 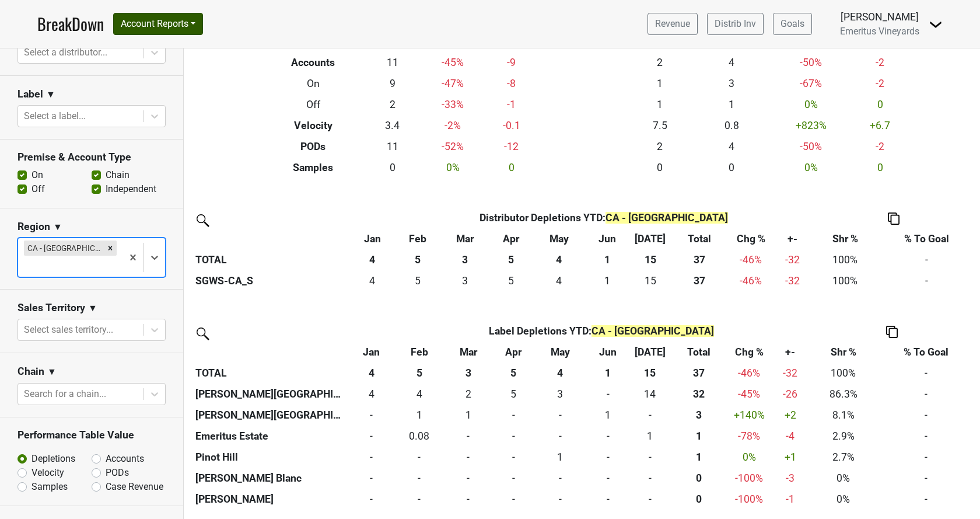 I want to click on th: 0, so click(x=698, y=499).